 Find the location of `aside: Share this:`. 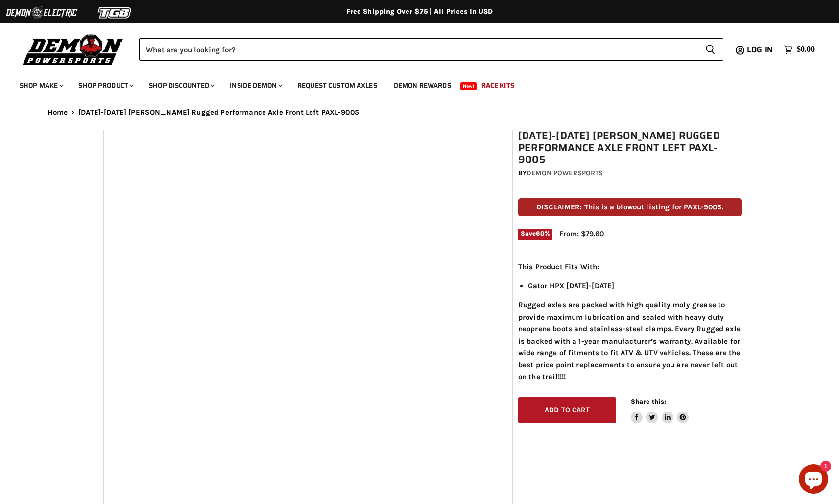

aside: Share this: is located at coordinates (660, 410).